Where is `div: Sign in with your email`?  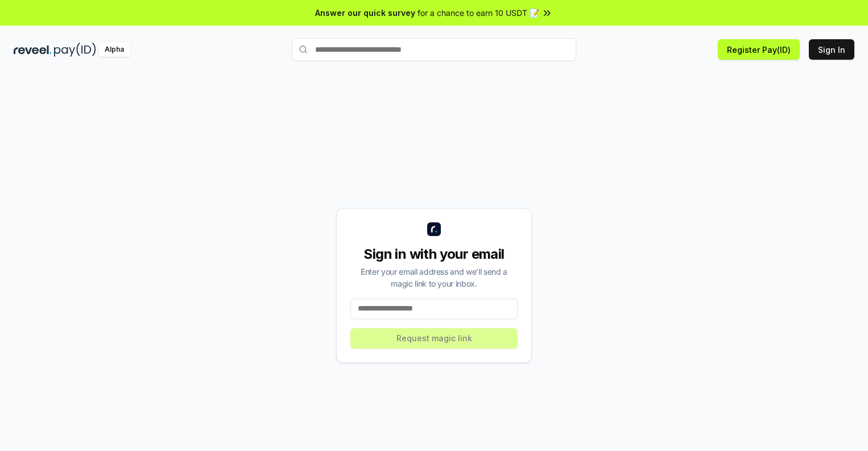
div: Sign in with your email is located at coordinates (434, 255).